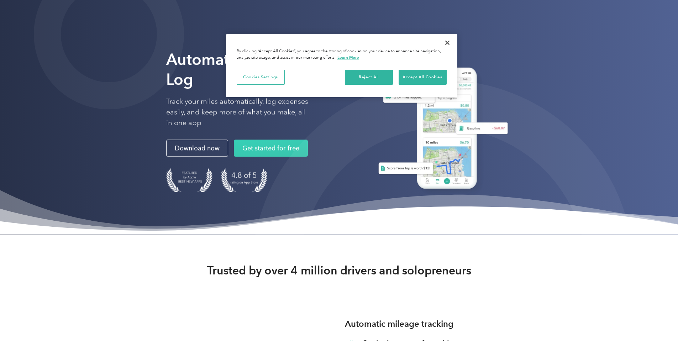 The height and width of the screenshot is (341, 678). Describe the element at coordinates (252, 69) in the screenshot. I see `strong: Automate Your Mileage Log` at that location.